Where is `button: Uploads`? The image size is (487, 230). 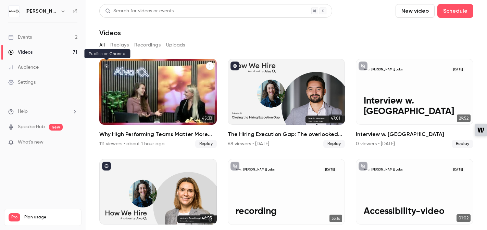 button: Uploads is located at coordinates (176, 45).